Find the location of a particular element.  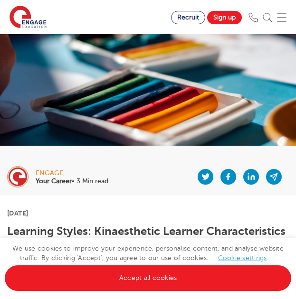

div: engage is located at coordinates (72, 173).